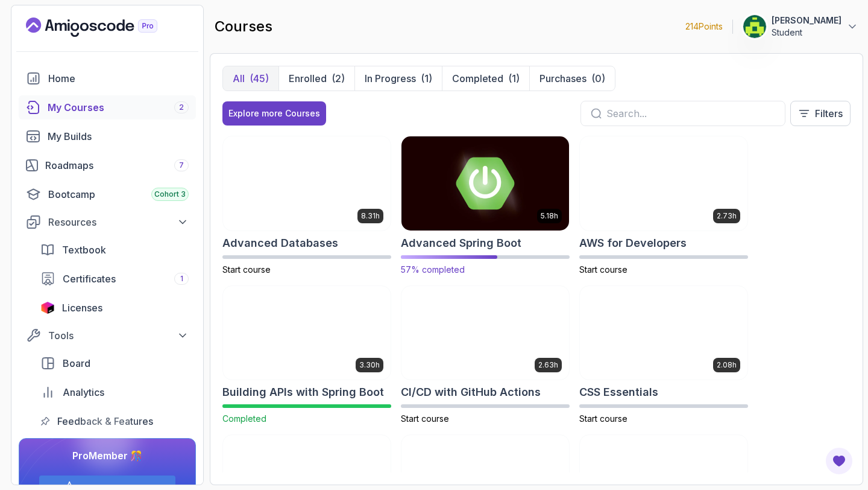 Image resolution: width=868 pixels, height=490 pixels. Describe the element at coordinates (181, 165) in the screenshot. I see `span: 7` at that location.